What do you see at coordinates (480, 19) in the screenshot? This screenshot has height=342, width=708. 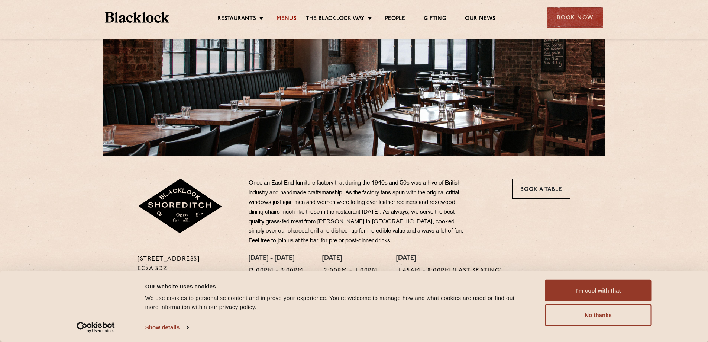 I see `a: Our News` at bounding box center [480, 19].